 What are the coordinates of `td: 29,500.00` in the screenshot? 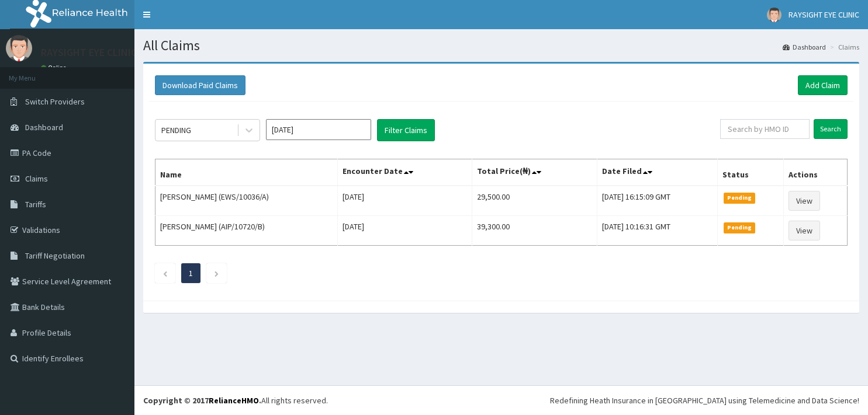 It's located at (535, 201).